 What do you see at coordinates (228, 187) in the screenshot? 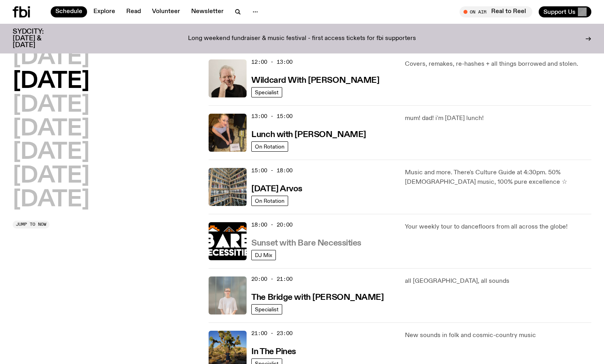
I see `img: A corner shot of the fbi music library` at bounding box center [228, 187].